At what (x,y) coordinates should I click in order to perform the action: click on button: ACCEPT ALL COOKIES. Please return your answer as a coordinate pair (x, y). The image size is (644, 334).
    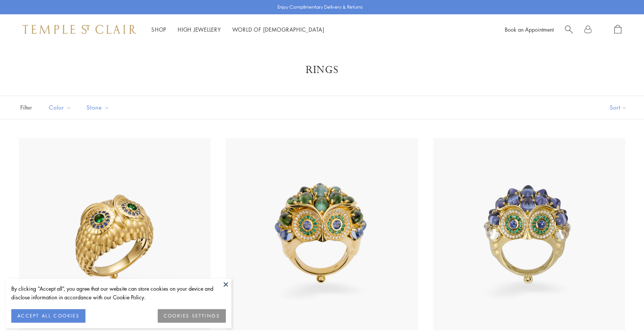
    Looking at the image, I should click on (48, 316).